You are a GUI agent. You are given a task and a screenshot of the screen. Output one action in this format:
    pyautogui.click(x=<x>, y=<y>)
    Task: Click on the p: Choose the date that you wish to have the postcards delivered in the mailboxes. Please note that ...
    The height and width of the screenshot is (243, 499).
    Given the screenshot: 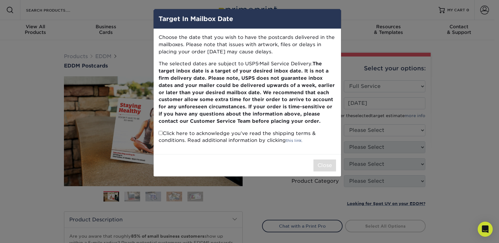 What is the action you would take?
    pyautogui.click(x=247, y=45)
    